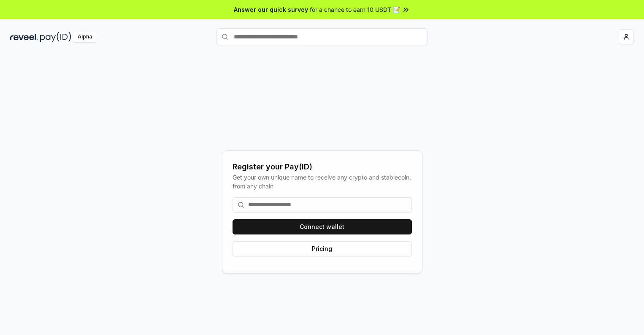 This screenshot has width=644, height=335. What do you see at coordinates (355, 9) in the screenshot?
I see `span: for a chance to earn 10 USDT 📝` at bounding box center [355, 9].